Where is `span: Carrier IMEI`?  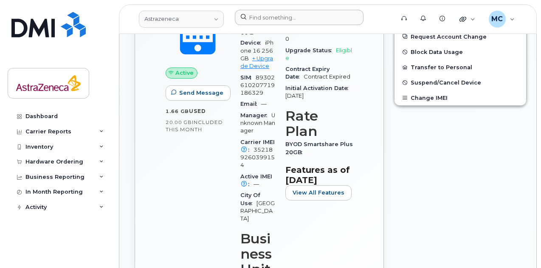 span: Carrier IMEI is located at coordinates (257, 146).